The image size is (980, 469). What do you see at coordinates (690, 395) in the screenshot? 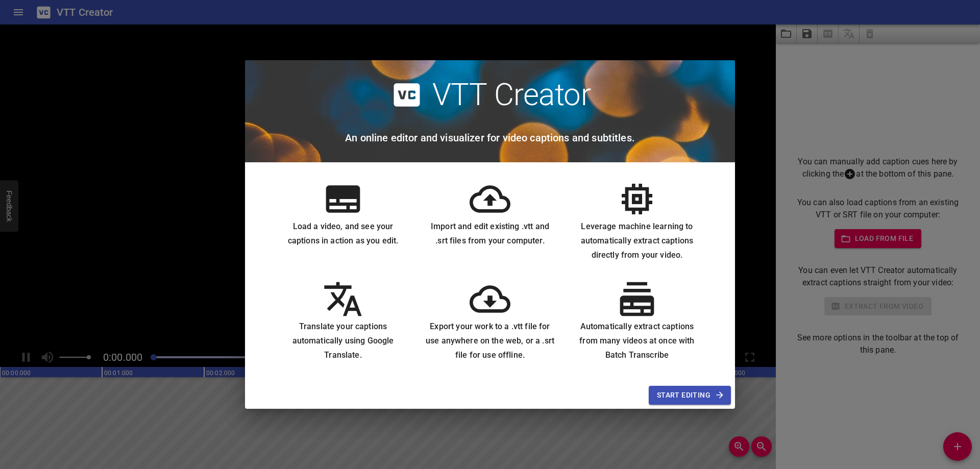
I see `button: Start Editing` at bounding box center [690, 395].